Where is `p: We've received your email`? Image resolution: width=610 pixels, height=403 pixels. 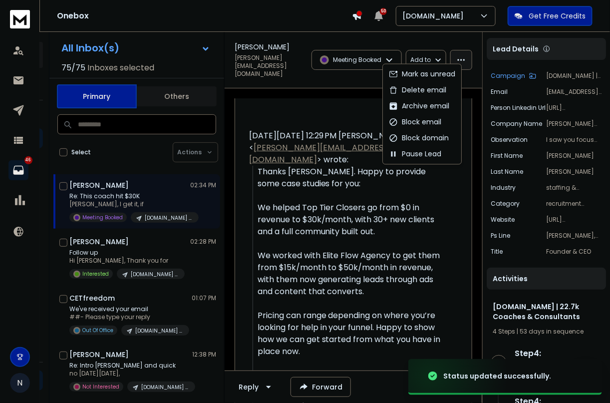
p: We've received your email is located at coordinates (129, 309).